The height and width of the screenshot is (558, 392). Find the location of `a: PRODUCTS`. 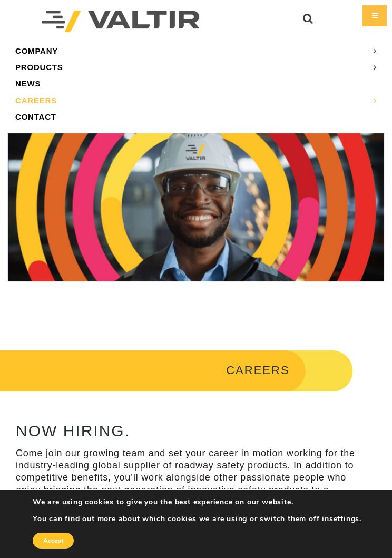

a: PRODUCTS is located at coordinates (196, 67).